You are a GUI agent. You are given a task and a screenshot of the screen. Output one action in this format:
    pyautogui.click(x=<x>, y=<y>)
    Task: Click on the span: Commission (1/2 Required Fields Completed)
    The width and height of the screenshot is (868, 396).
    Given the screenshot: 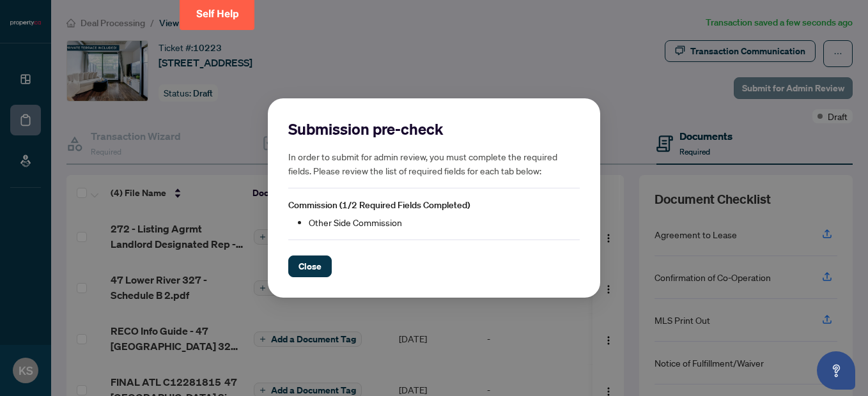 What is the action you would take?
    pyautogui.click(x=379, y=205)
    